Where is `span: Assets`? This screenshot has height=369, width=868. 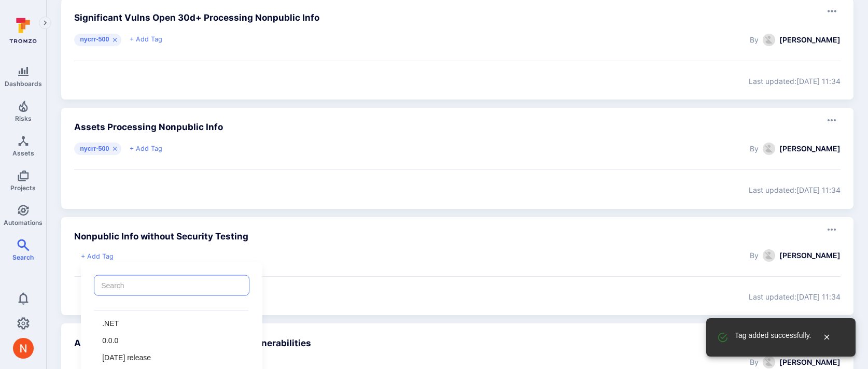 span: Assets is located at coordinates (23, 153).